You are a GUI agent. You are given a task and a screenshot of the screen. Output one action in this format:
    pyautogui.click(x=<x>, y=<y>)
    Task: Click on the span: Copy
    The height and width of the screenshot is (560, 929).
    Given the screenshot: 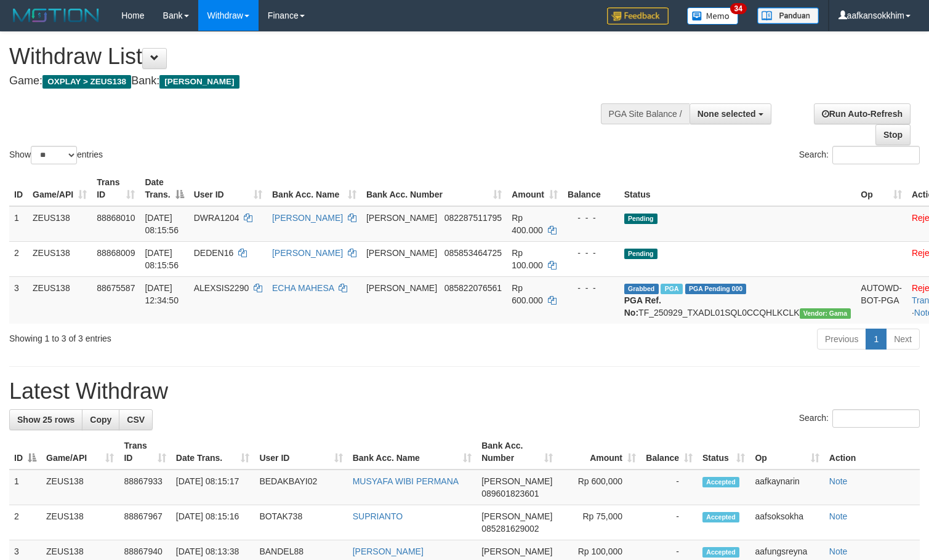 What is the action you would take?
    pyautogui.click(x=100, y=419)
    